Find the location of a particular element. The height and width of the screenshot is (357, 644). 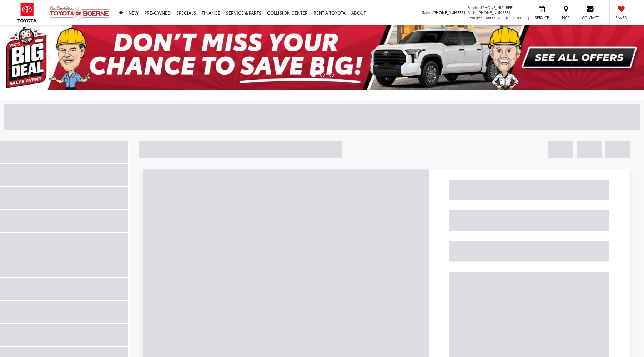

span: Contact is located at coordinates (590, 17).